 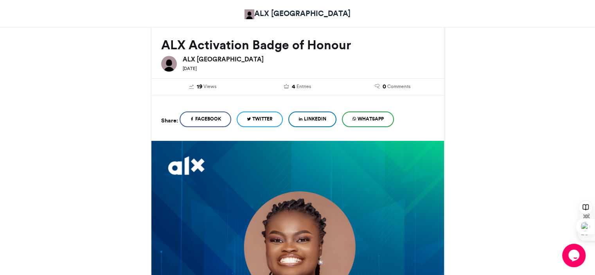 I want to click on h2: ALX Activation Badge of Honour, so click(x=298, y=45).